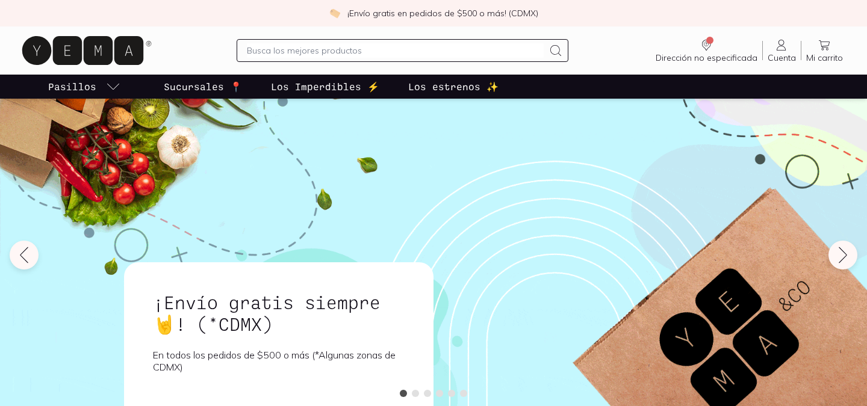  I want to click on p: Pasillos, so click(72, 87).